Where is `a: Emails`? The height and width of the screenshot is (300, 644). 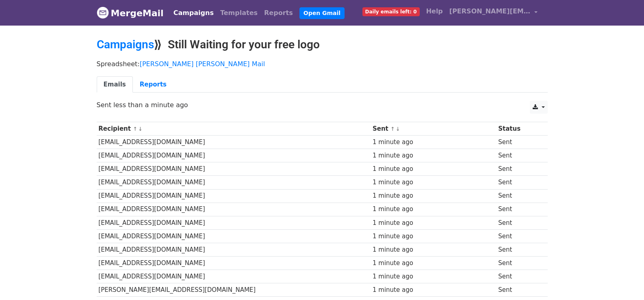
a: Emails is located at coordinates (114, 85).